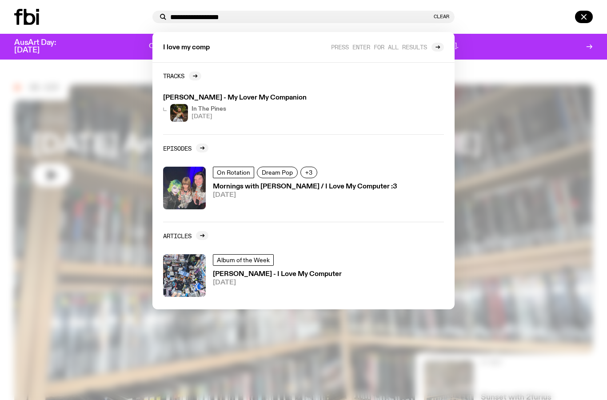  Describe the element at coordinates (388, 47) in the screenshot. I see `a: Press enter for all results` at that location.